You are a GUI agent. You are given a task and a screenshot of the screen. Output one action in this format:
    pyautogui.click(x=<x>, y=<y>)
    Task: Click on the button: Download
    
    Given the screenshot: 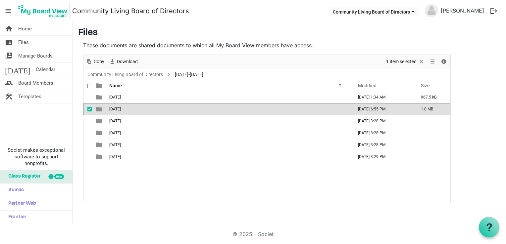 What is the action you would take?
    pyautogui.click(x=124, y=62)
    